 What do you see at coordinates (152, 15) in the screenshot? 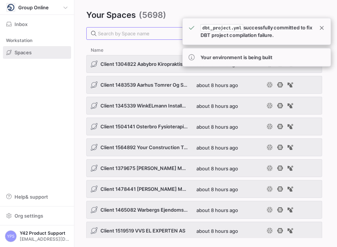
I see `span: (5698)` at bounding box center [152, 15].